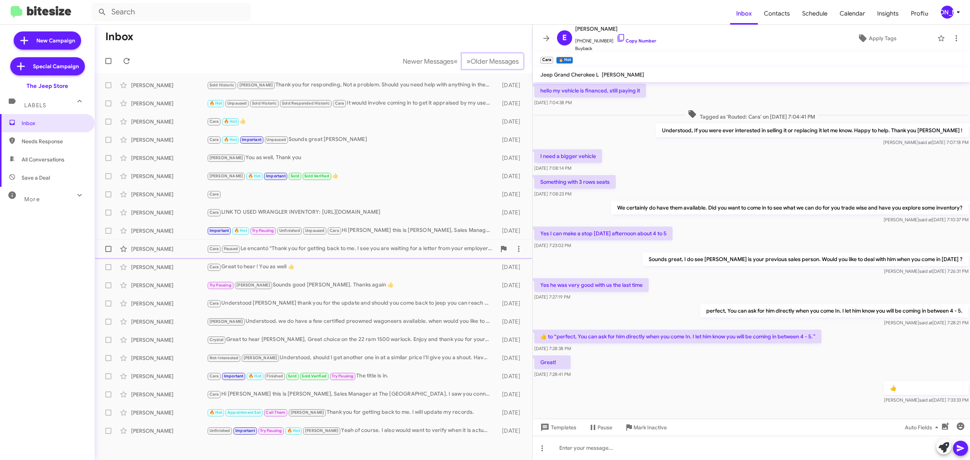 The height and width of the screenshot is (460, 970). I want to click on button: Mark Inactive, so click(646, 427).